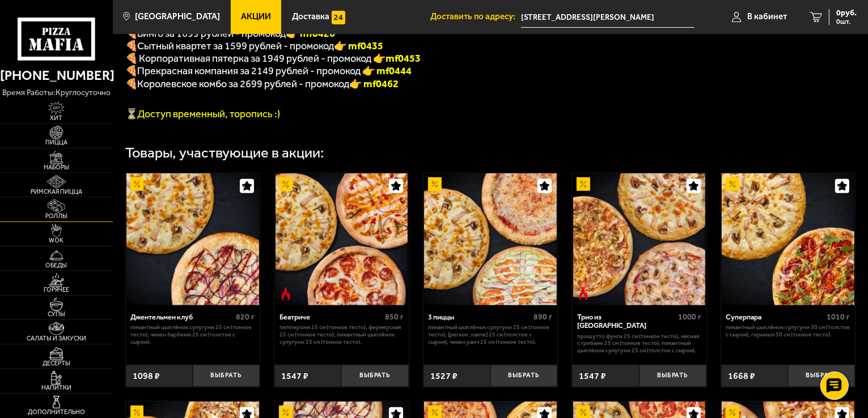 The height and width of the screenshot is (418, 868). What do you see at coordinates (193, 239) in the screenshot?
I see `img: Джентельмен клуб` at bounding box center [193, 239].